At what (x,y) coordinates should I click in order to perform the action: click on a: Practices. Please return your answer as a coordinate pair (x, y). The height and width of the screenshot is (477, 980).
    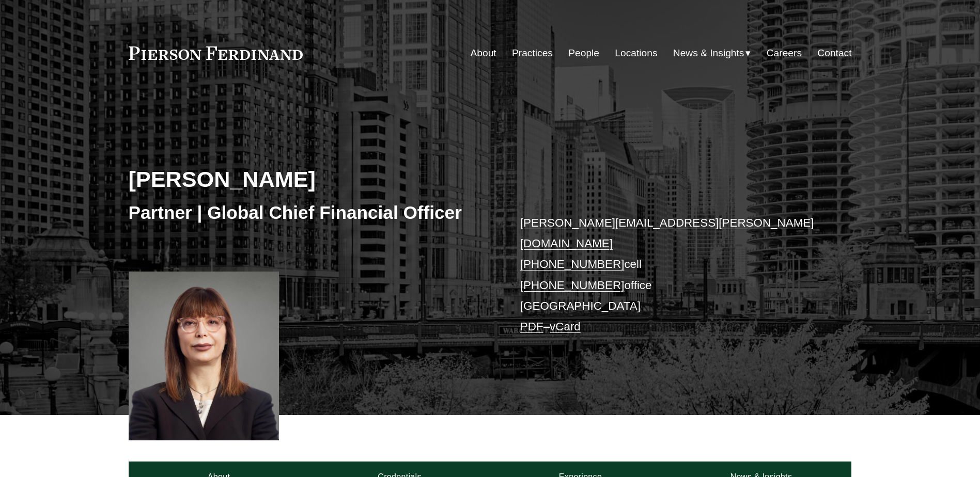
    Looking at the image, I should click on (532, 53).